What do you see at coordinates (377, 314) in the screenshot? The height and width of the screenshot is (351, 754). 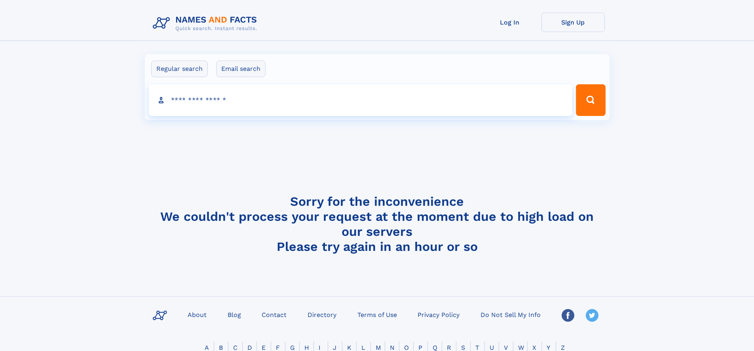 I see `a: Terms of Use` at bounding box center [377, 314].